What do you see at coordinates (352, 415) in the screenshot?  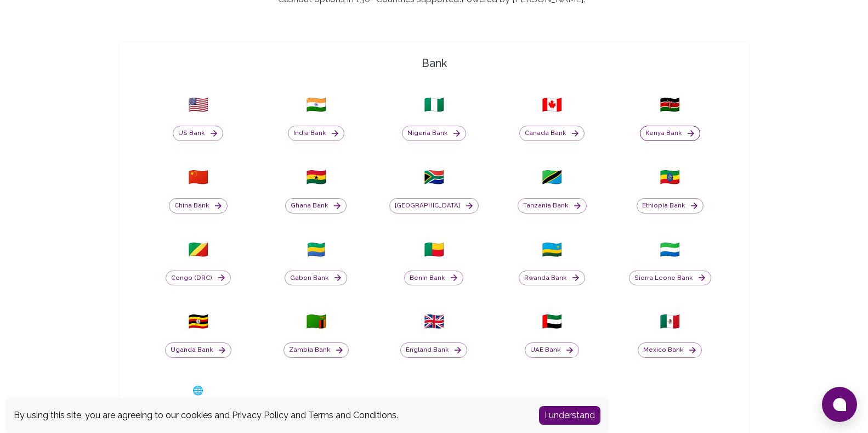 I see `a: Terms and Conditions` at bounding box center [352, 415].